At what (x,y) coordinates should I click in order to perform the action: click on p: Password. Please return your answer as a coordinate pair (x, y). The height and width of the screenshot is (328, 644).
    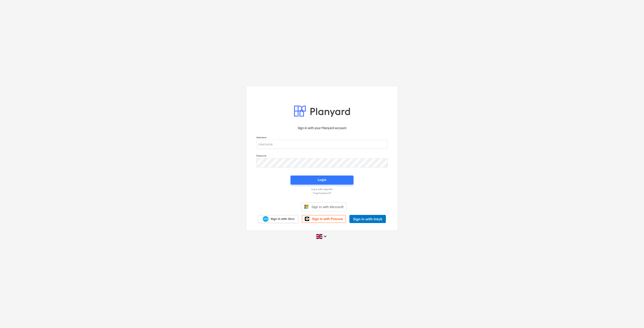
    Looking at the image, I should click on (322, 156).